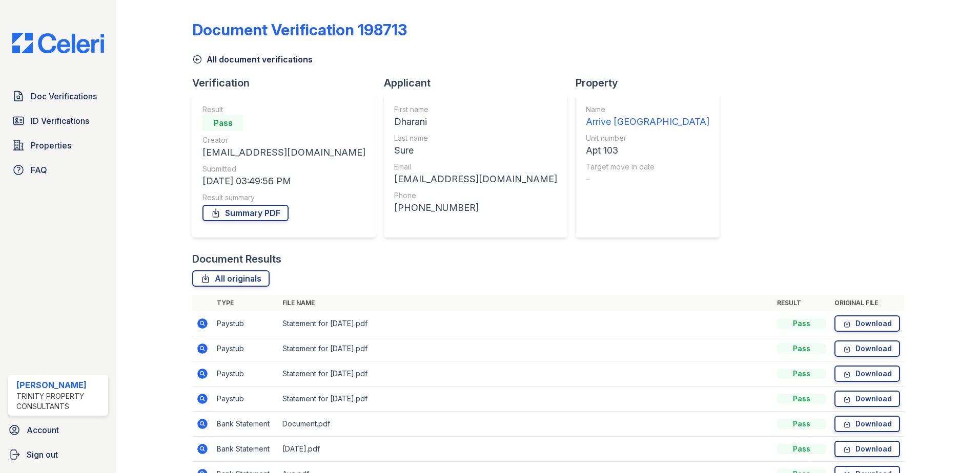 This screenshot has width=980, height=473. I want to click on a: FAQ, so click(58, 170).